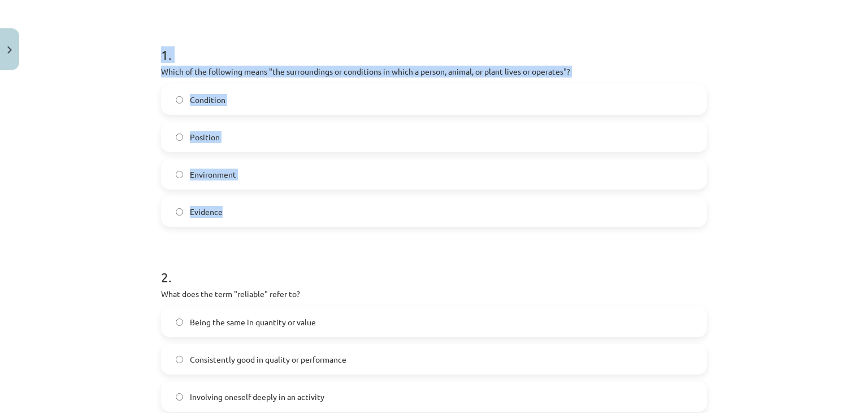  What do you see at coordinates (206, 212) in the screenshot?
I see `span: Evidence` at bounding box center [206, 212].